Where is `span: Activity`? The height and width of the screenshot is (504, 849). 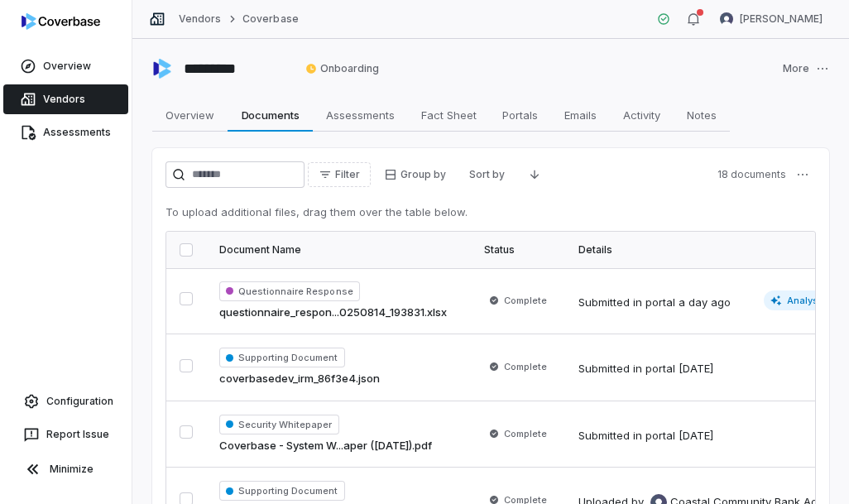 span: Activity is located at coordinates (641, 115).